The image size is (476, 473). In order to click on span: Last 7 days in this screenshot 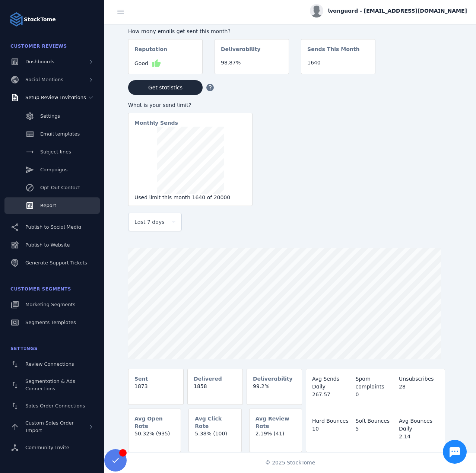, I will do `click(149, 222)`.